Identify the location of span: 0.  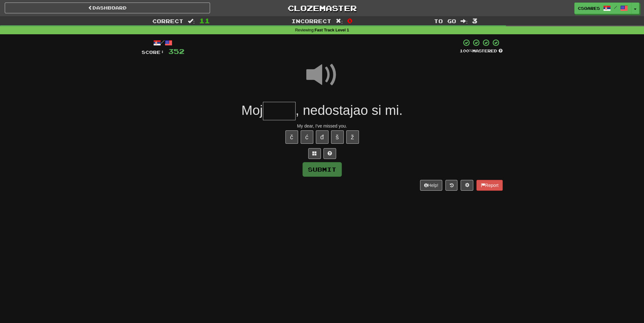
(350, 21).